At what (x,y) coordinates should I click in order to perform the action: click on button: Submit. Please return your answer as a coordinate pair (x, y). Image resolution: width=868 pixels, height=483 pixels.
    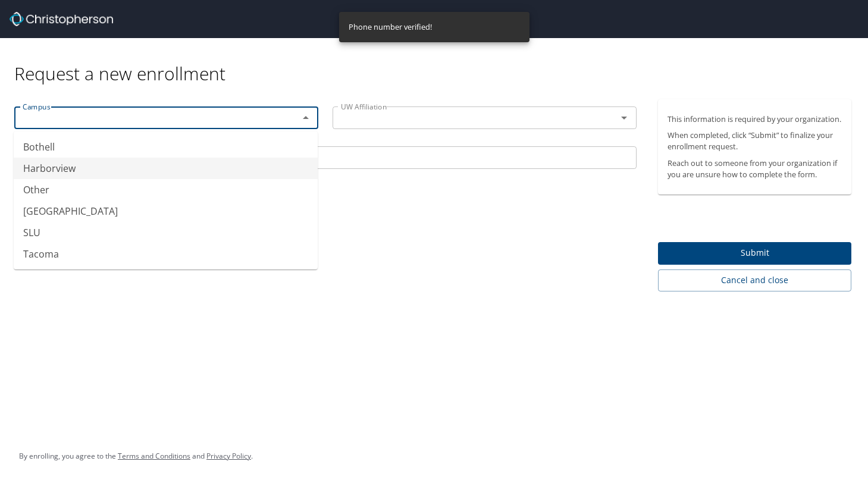
    Looking at the image, I should click on (755, 253).